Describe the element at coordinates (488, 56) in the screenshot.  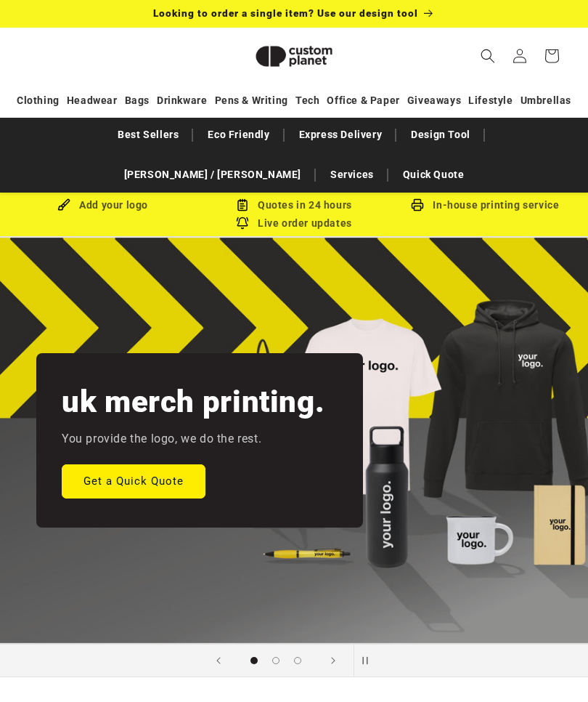
I see `summary: Search` at that location.